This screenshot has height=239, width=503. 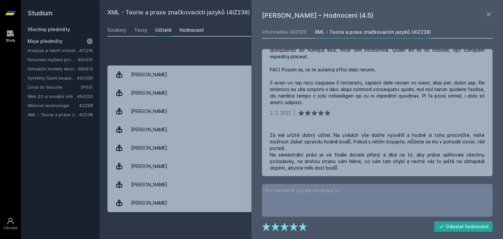 What do you see at coordinates (52, 78) in the screenshot?
I see `a: Systémy řízení bezpečnostních událostí` at bounding box center [52, 78].